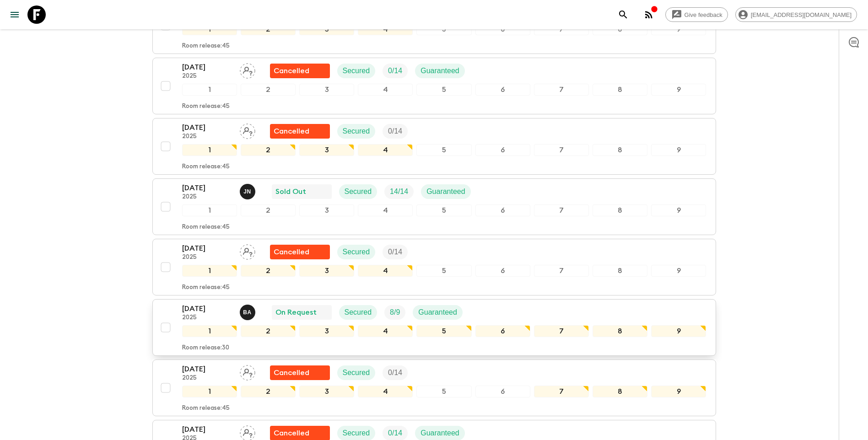  What do you see at coordinates (696, 15) in the screenshot?
I see `a: Give feedback` at bounding box center [696, 15].